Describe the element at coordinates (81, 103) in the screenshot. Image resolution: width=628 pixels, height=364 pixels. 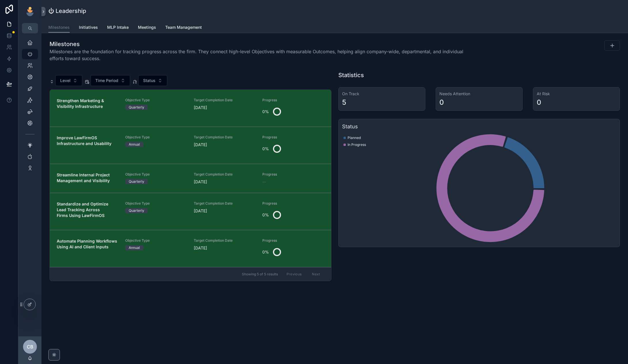
I see `strong: Strengthen Marketing & Visibility Infrastructure` at that location.